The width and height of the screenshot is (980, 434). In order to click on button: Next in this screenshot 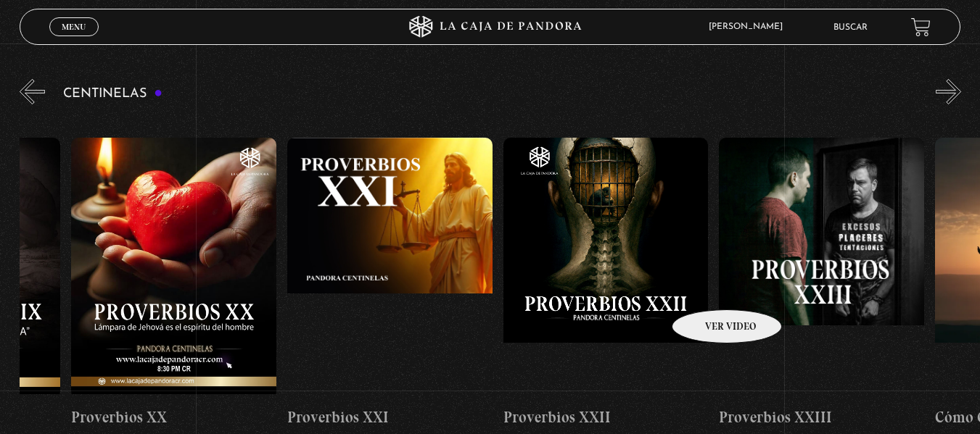, I will do `click(948, 91)`.